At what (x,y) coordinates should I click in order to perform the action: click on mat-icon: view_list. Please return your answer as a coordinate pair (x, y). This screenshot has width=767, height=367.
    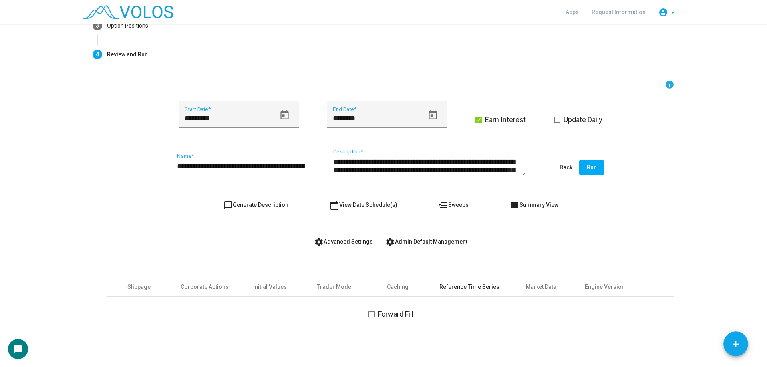
    Looking at the image, I should click on (514, 205).